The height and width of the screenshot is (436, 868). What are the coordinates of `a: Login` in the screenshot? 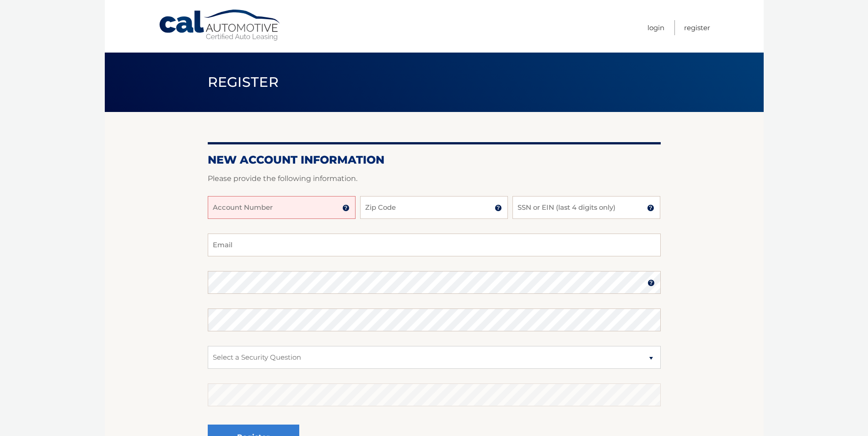 It's located at (655, 27).